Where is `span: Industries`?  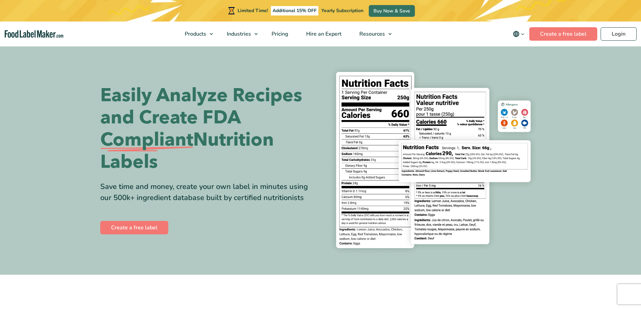
span: Industries is located at coordinates (238, 34).